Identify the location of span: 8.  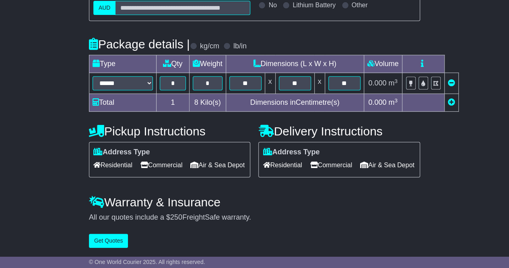
(196, 102).